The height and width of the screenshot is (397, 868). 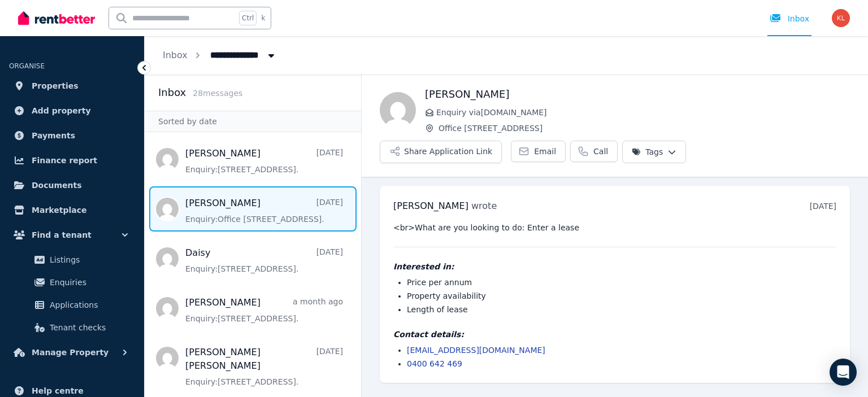 I want to click on span: Marketplace, so click(x=59, y=210).